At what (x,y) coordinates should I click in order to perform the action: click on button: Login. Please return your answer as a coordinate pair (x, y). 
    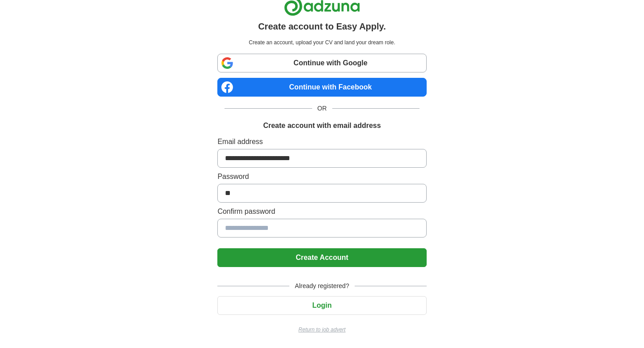
    Looking at the image, I should click on (321, 306).